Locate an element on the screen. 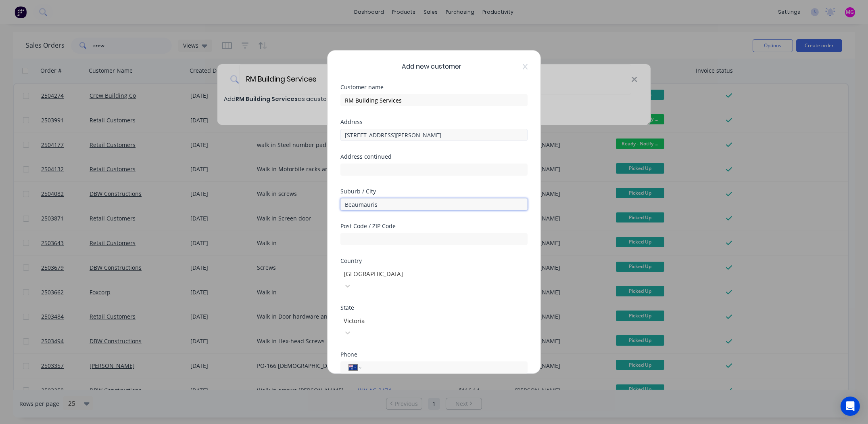 Image resolution: width=868 pixels, height=424 pixels. div: Customer name is located at coordinates (434, 87).